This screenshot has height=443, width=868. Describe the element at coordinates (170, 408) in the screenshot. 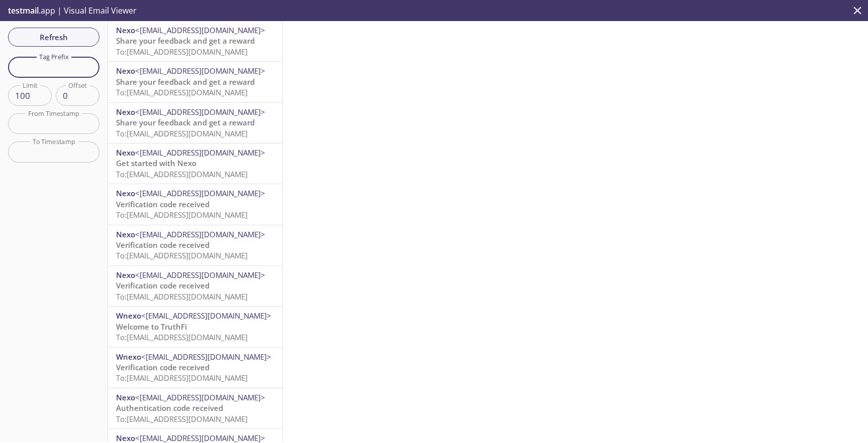

I see `span: Authentication code received` at that location.